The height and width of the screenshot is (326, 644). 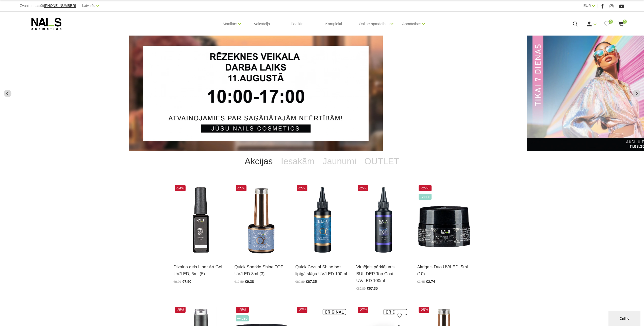 What do you see at coordinates (16, 9) in the screenshot?
I see `div: Online` at bounding box center [16, 9].